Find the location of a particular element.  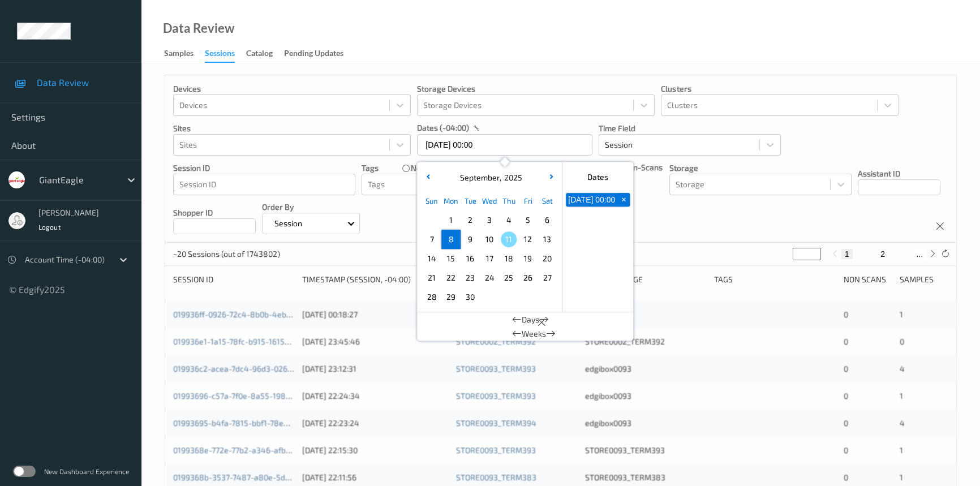

a: 019936c2-acea-7dc4-96d3-0264afe96324 is located at coordinates (250, 368).